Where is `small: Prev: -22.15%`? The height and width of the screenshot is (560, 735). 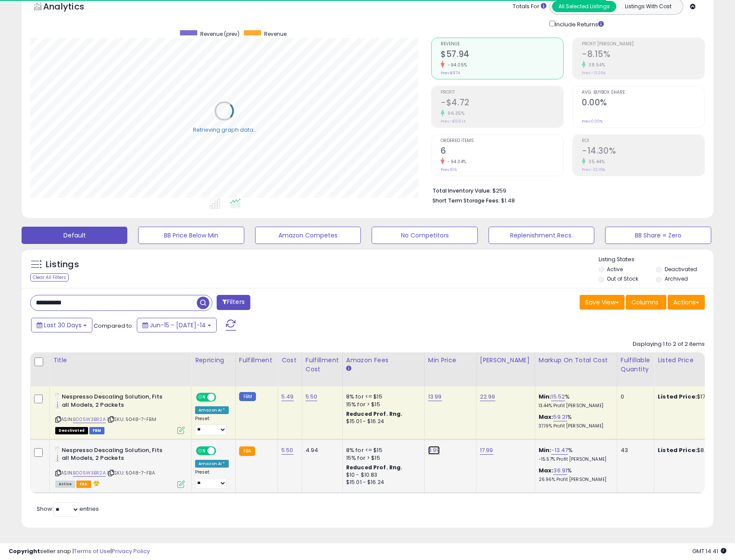 small: Prev: -22.15% is located at coordinates (594, 169).